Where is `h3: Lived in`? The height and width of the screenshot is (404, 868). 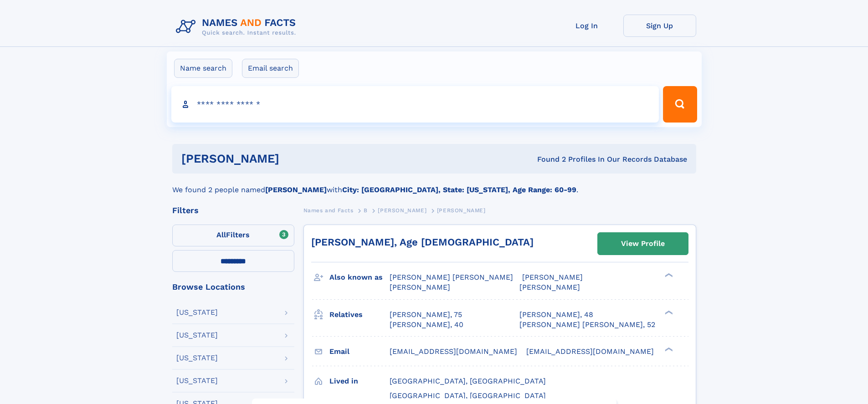 h3: Lived in is located at coordinates (359, 381).